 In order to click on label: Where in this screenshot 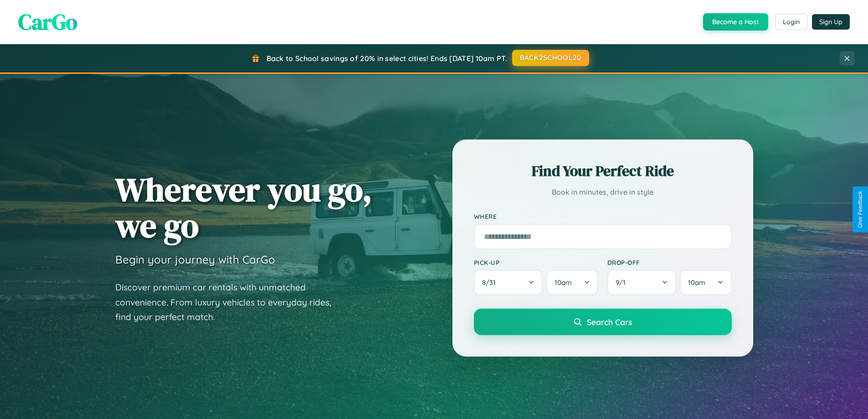, I will do `click(603, 216)`.